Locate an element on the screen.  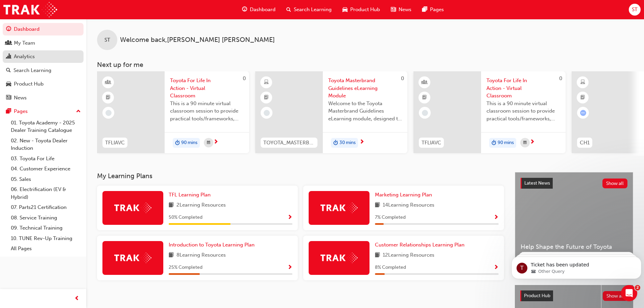
span: news-icon is located at coordinates (393, 9).